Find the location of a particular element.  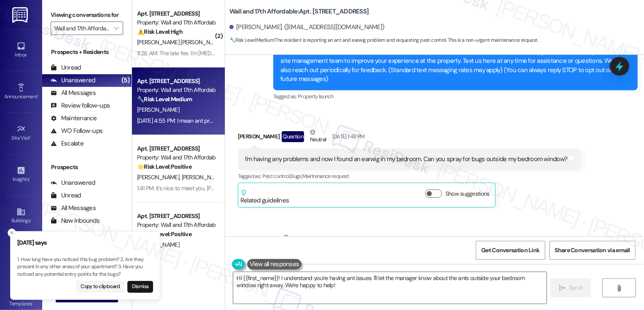

p: 1. How long have you noticed this bug problem? 2. Are they present in any other areas of your apa... is located at coordinates (85, 267).